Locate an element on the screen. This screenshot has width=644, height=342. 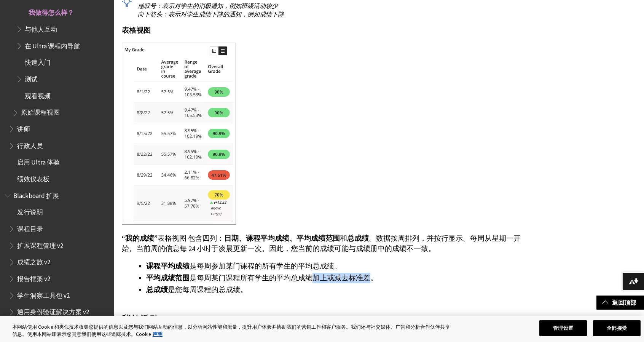
font: 发行说明 is located at coordinates (30, 212).